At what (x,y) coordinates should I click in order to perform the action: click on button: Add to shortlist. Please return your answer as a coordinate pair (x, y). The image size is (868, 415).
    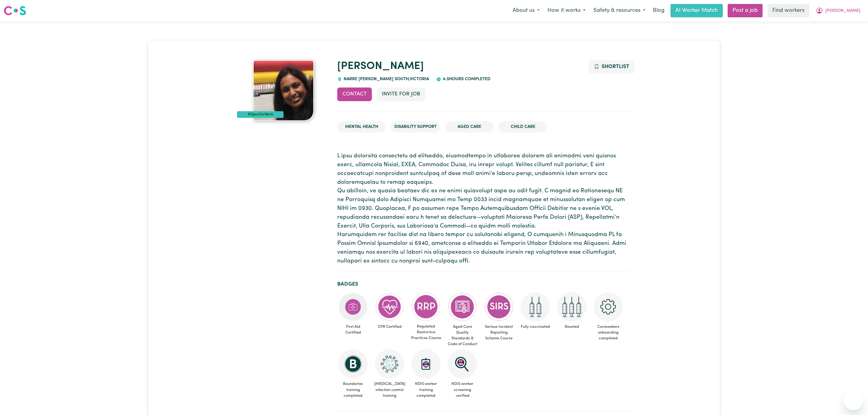
    Looking at the image, I should click on (612, 67).